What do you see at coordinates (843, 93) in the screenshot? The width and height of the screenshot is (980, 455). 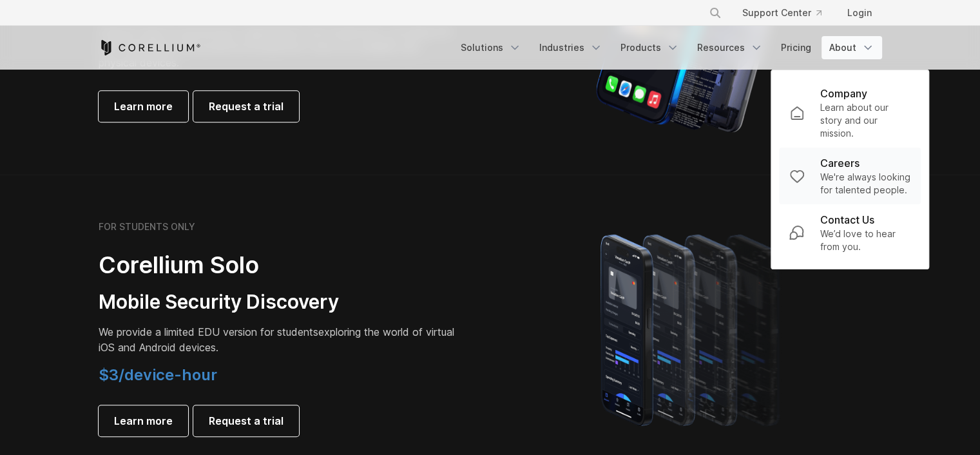 I see `p: Company` at bounding box center [843, 93].